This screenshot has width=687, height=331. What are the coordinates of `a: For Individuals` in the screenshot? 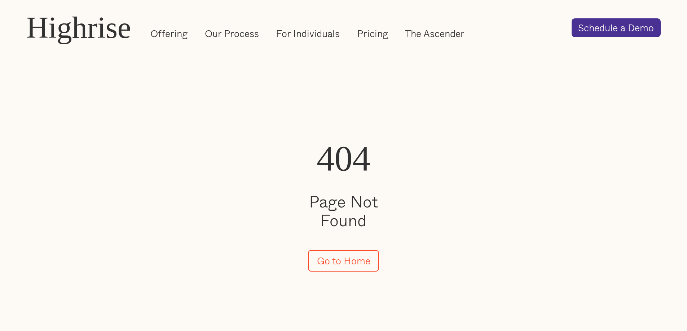 It's located at (308, 34).